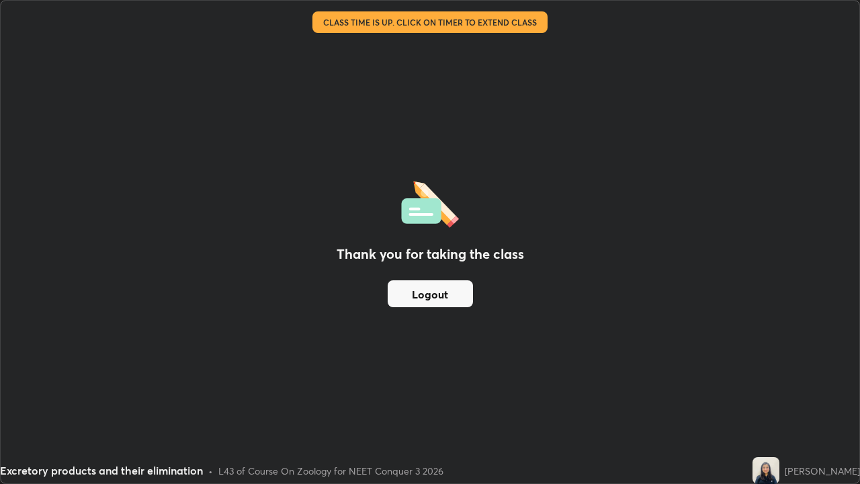  Describe the element at coordinates (766, 470) in the screenshot. I see `img: 4d3cbe263ddf4dc9b2d989329401025d.jpg` at that location.